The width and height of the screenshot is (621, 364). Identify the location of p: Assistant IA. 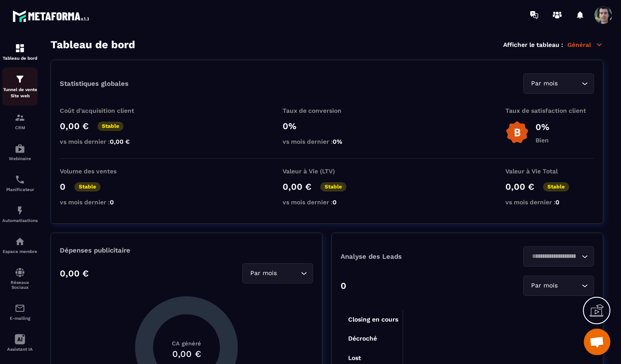
(20, 349).